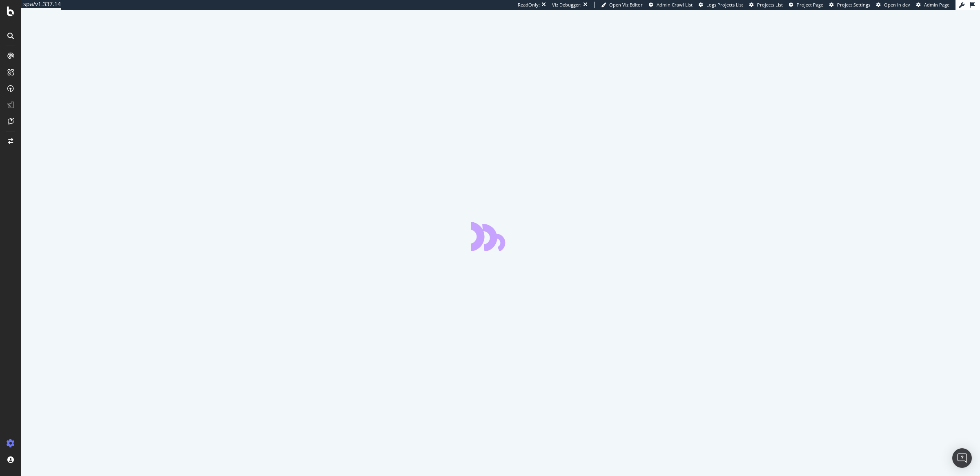  Describe the element at coordinates (853, 5) in the screenshot. I see `span: Project Settings` at that location.